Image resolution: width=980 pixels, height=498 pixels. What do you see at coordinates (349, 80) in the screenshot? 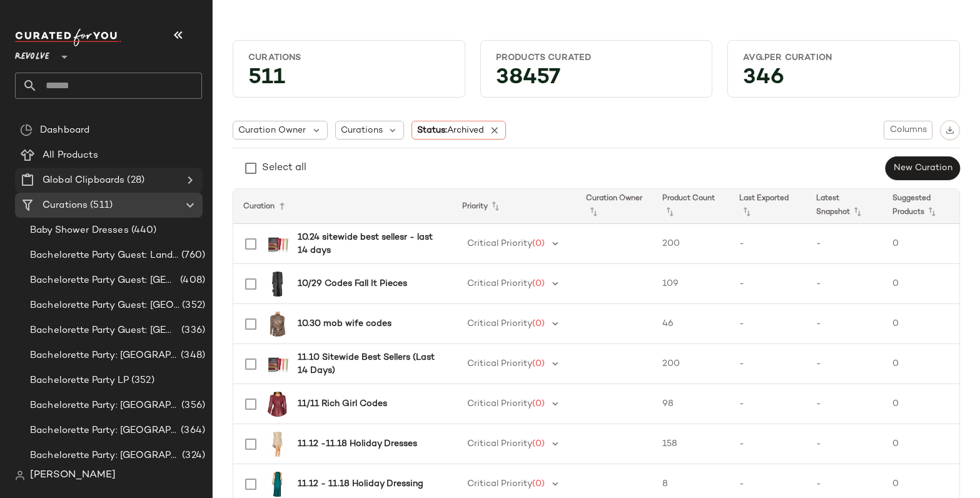
I see `div: 511` at bounding box center [349, 80].